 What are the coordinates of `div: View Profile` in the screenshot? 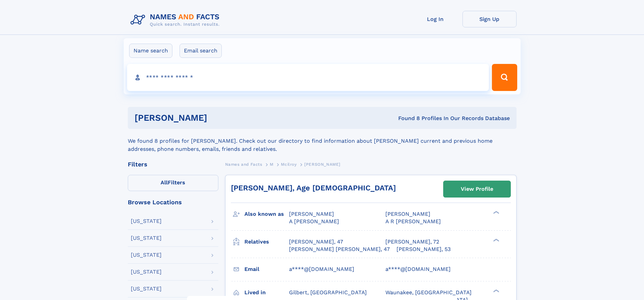 It's located at (477, 189).